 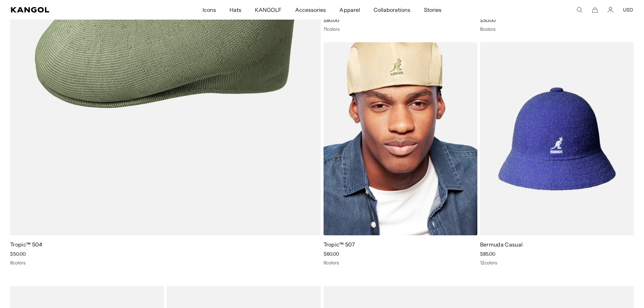 I want to click on a: Tropic™ 507, so click(x=339, y=245).